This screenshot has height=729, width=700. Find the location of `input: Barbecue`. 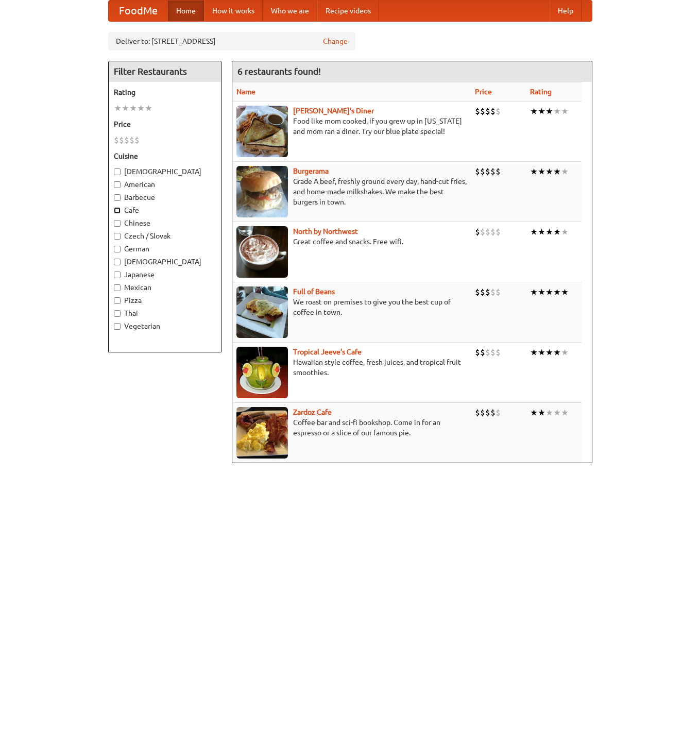

input: Barbecue is located at coordinates (117, 197).